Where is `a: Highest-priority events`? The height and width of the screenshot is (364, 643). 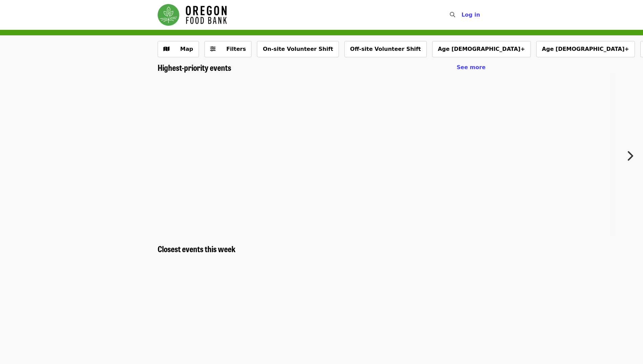
a: Highest-priority events is located at coordinates (194, 68).